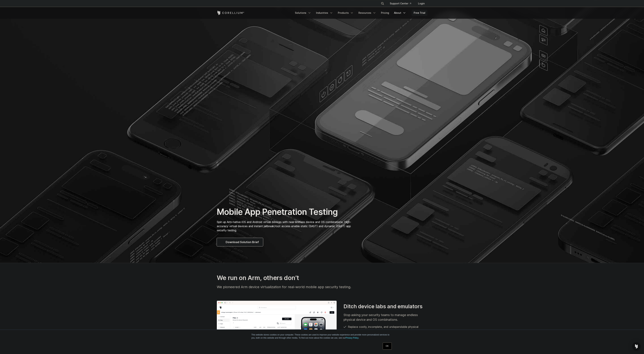  Describe the element at coordinates (322, 287) in the screenshot. I see `p: We pioneered Arm device virtualization for real-world mobile app security testing.` at that location.